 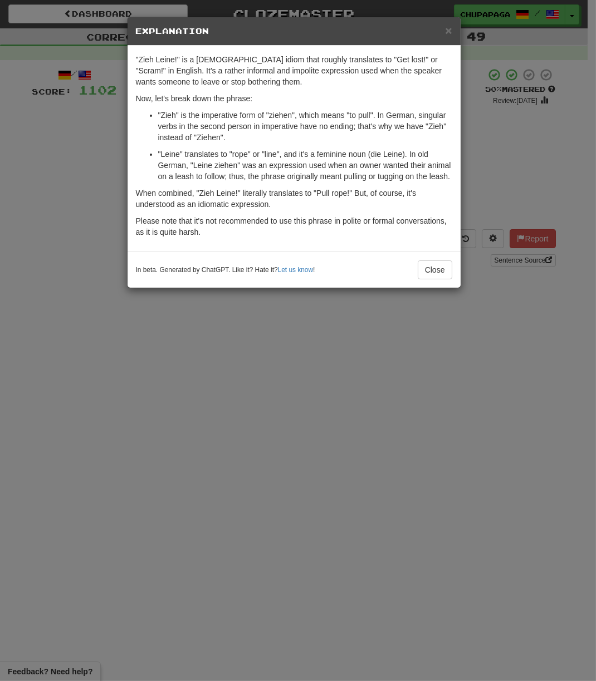 What do you see at coordinates (305, 126) in the screenshot?
I see `p: "Zieh" is the imperative form of "ziehen", which means "to pull". In German, singular verbs in th...` at bounding box center [305, 126].